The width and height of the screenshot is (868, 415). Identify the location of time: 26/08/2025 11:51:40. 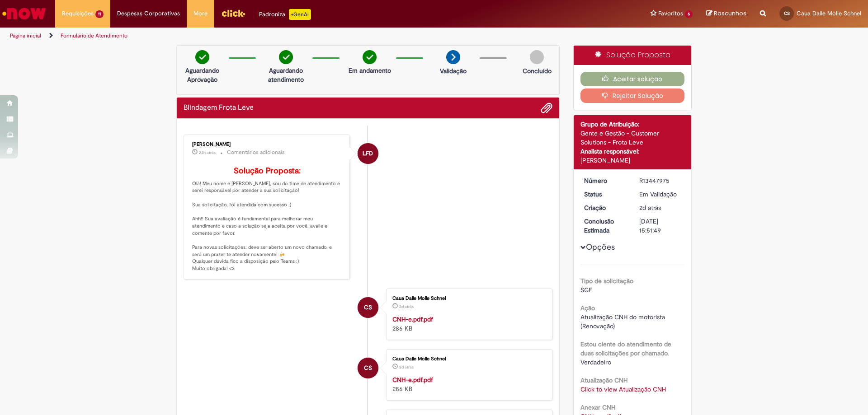
(650, 208).